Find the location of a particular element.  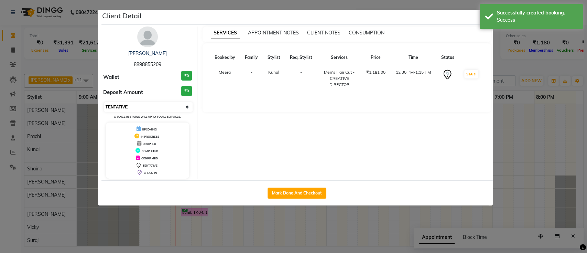

small: Change in status will apply to all services. is located at coordinates (147, 117).